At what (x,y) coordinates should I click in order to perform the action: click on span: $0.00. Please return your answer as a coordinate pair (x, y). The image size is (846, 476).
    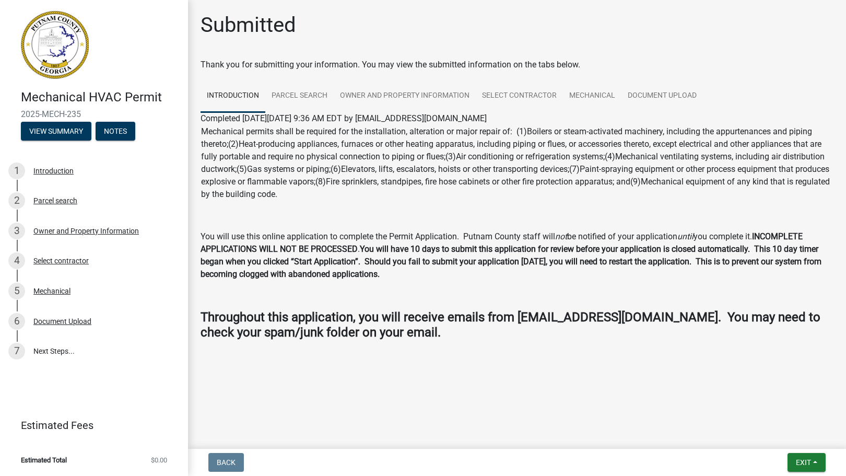
    Looking at the image, I should click on (159, 460).